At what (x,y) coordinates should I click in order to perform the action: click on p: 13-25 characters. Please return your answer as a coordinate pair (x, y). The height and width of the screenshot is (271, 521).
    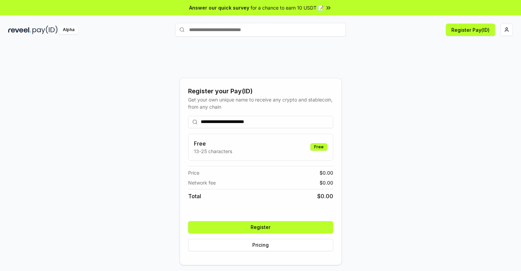
    Looking at the image, I should click on (213, 151).